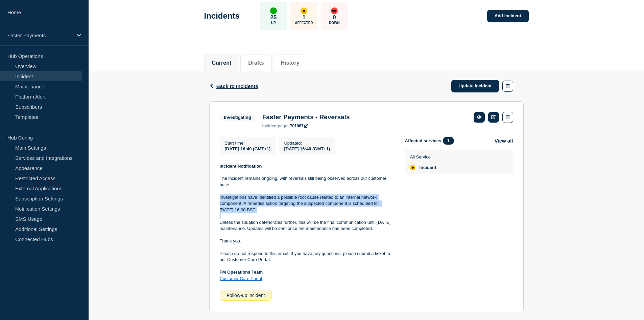 The image size is (644, 320). Describe the element at coordinates (246, 295) in the screenshot. I see `div: Follow-up incident` at that location.